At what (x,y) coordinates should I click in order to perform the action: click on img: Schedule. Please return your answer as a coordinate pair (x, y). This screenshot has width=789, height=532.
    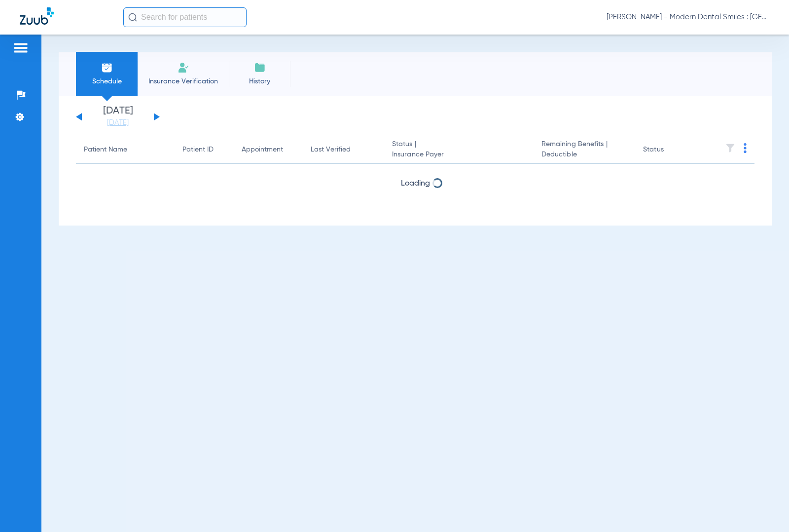
    Looking at the image, I should click on (107, 68).